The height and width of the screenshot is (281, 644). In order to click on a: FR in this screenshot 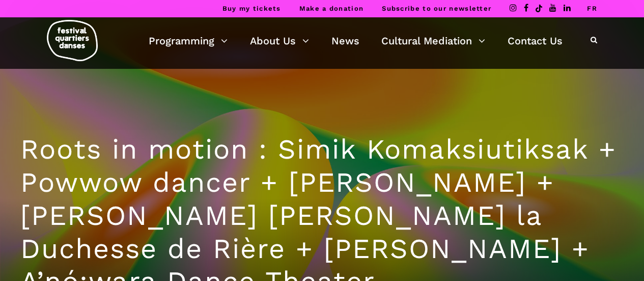, I will do `click(592, 8)`.